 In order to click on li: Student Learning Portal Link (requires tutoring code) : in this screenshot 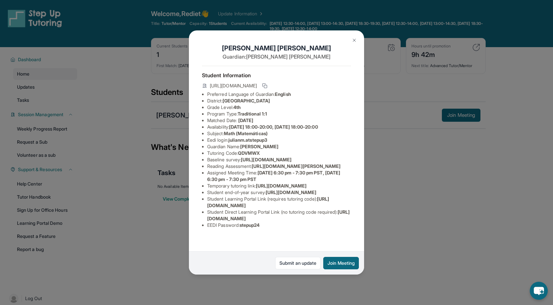, I will do `click(279, 202)`.